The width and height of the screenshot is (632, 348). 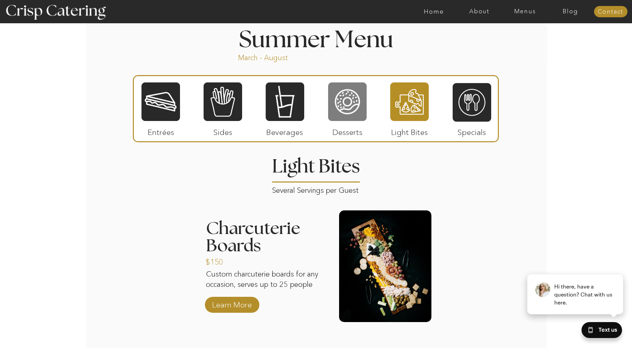 What do you see at coordinates (525, 12) in the screenshot?
I see `a: Menus` at bounding box center [525, 12].